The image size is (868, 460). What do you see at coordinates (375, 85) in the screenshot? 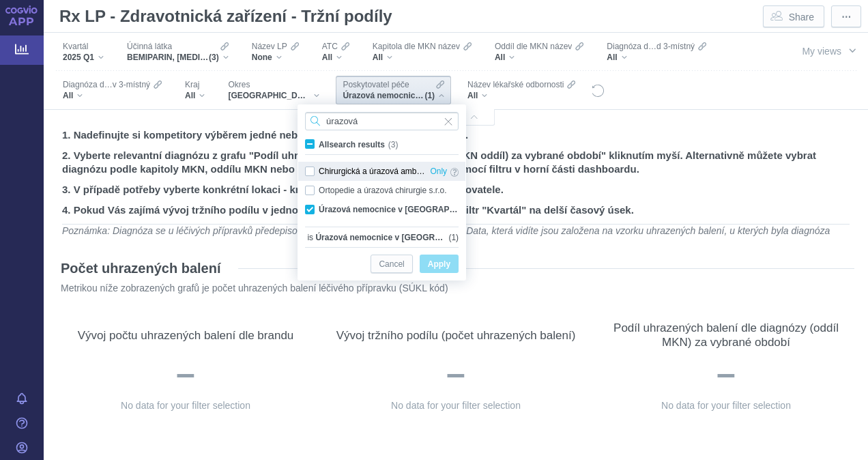
I see `span: Poskytovatel péče` at bounding box center [375, 85].